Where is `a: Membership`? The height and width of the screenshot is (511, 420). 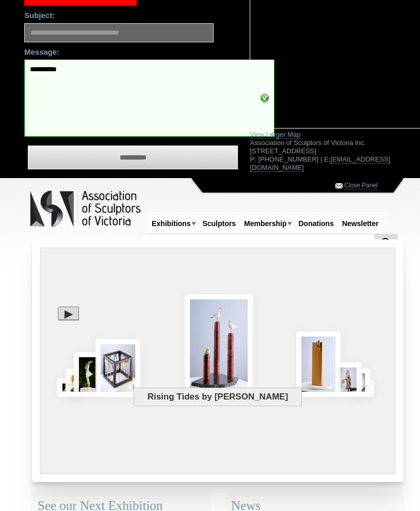 a: Membership is located at coordinates (265, 224).